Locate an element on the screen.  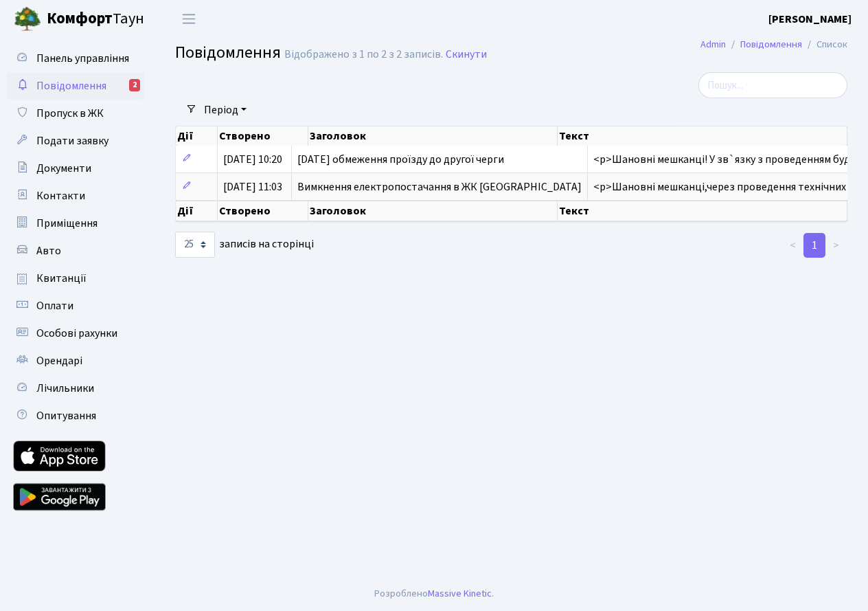
div: Відображено з 1 по 2 з 2 записів. is located at coordinates (363, 55).